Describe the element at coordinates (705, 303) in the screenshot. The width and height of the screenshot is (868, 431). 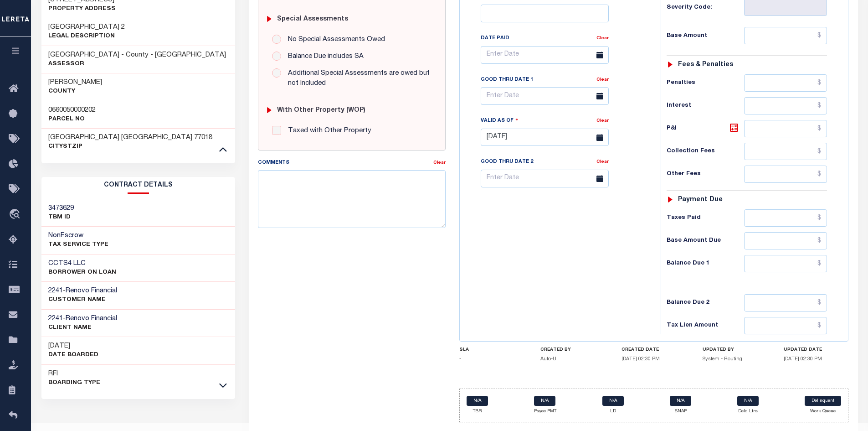
I see `h6: Balance Due 2` at that location.